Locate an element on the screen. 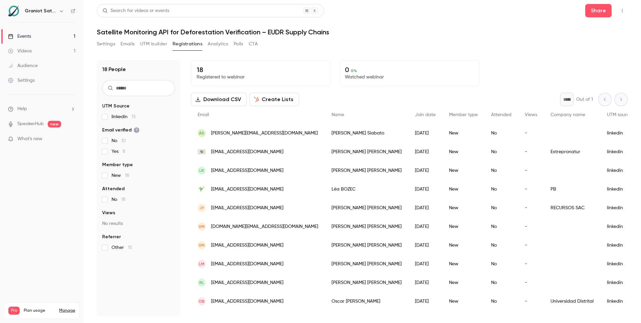 This screenshot has width=641, height=323. span: new is located at coordinates (54, 124).